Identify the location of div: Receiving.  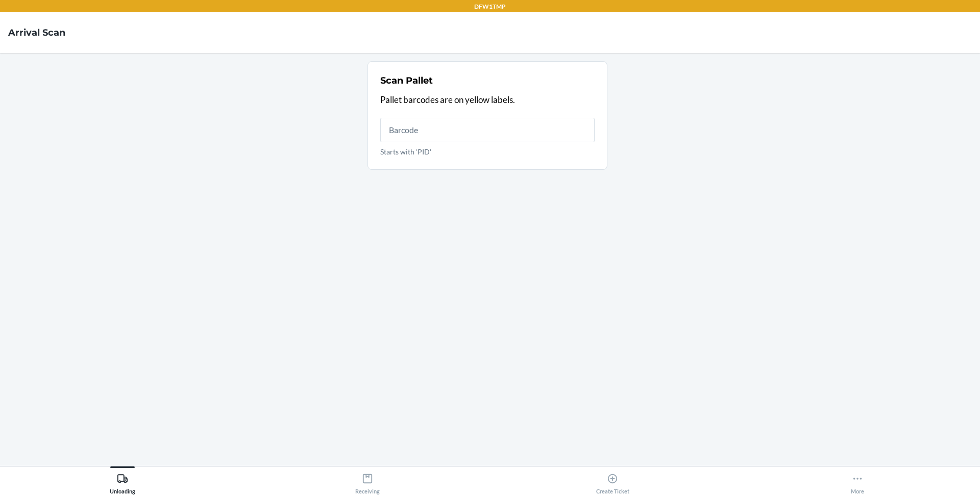
(368, 482).